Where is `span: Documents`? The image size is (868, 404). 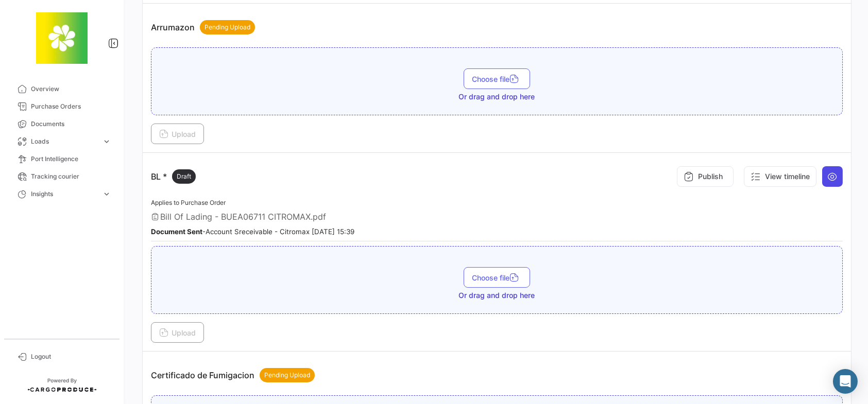 span: Documents is located at coordinates (71, 124).